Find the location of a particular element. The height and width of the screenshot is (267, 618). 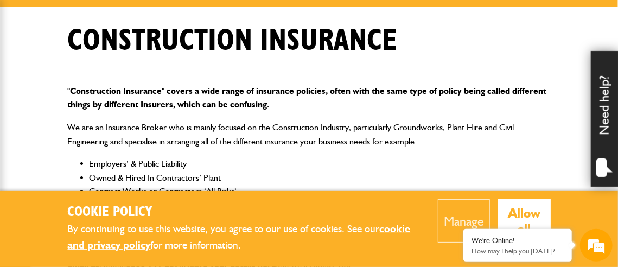

div: We're Online! is located at coordinates (518, 240).